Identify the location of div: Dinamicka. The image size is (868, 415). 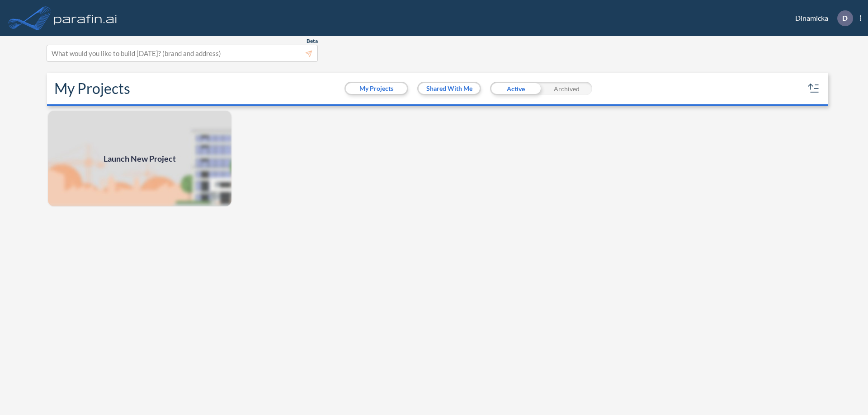
(821, 18).